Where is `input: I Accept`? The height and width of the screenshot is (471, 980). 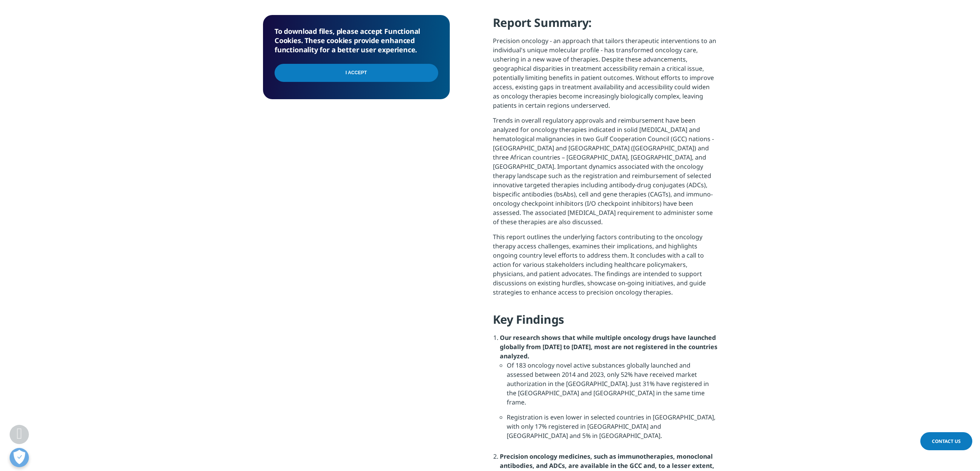
input: I Accept is located at coordinates (356, 73).